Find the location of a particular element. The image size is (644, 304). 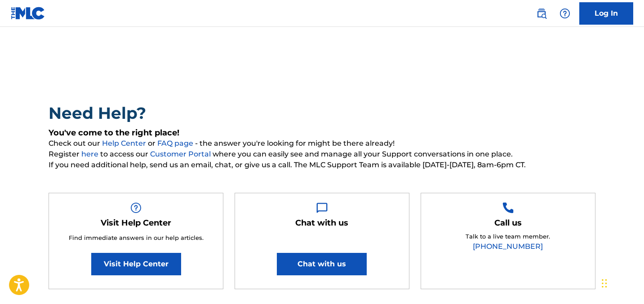

button: Chat with us is located at coordinates (322, 264).